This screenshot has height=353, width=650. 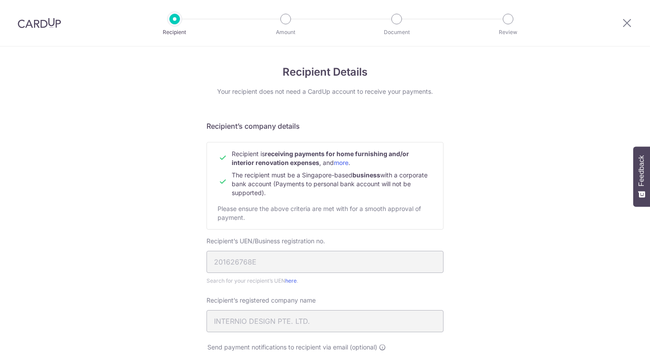 What do you see at coordinates (291, 280) in the screenshot?
I see `a: here` at bounding box center [291, 280].